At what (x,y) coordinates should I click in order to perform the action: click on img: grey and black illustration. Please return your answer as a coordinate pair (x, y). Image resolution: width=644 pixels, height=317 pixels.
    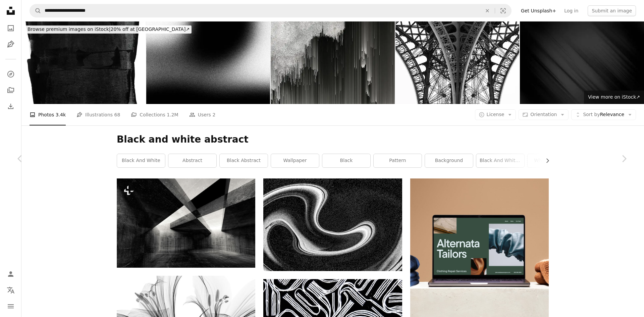
    Looking at the image, I should click on (333, 225).